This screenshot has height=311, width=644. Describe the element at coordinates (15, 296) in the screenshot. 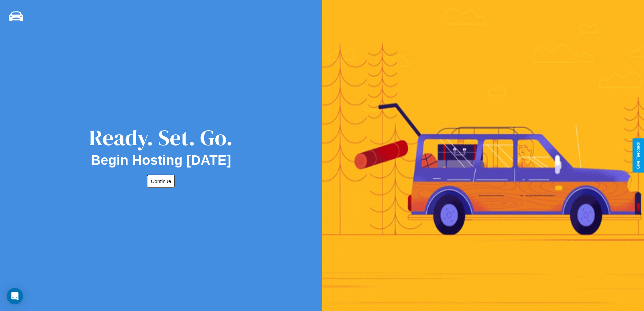

I see `div: Open Intercom Messenger` at that location.